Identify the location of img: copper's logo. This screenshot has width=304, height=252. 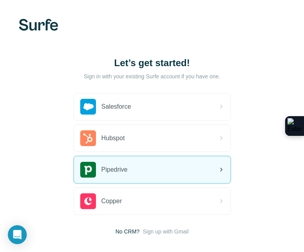
(88, 201).